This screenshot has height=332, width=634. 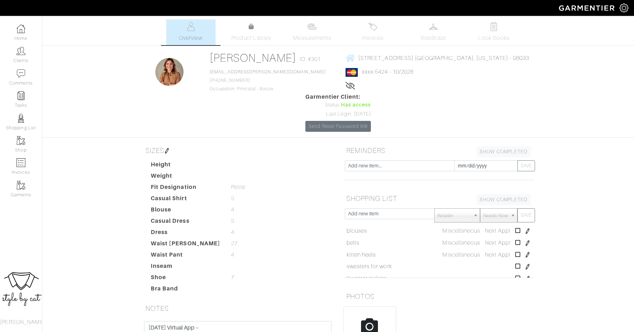 What do you see at coordinates (191, 26) in the screenshot?
I see `img: basicinfo-40fd8af6dae0f16599ec9e87c0ef1c0a1fdea2edbe929e3d69a839185d80c458.svg` at bounding box center [191, 26].